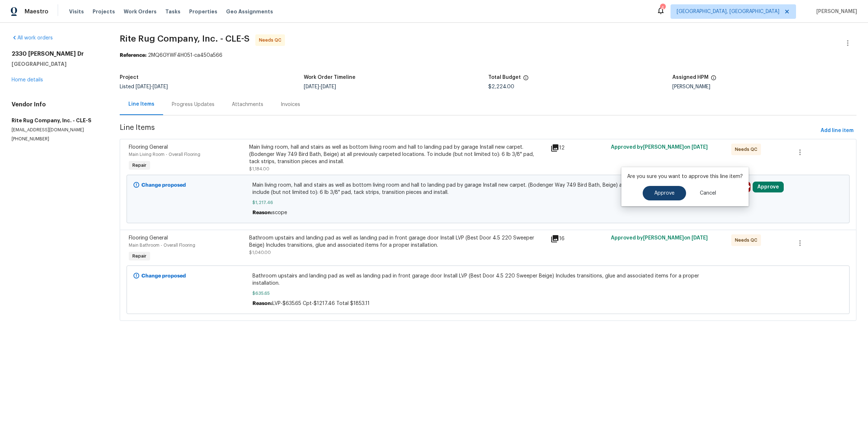 The width and height of the screenshot is (868, 433). Describe the element at coordinates (140, 12) in the screenshot. I see `span: Work Orders` at that location.